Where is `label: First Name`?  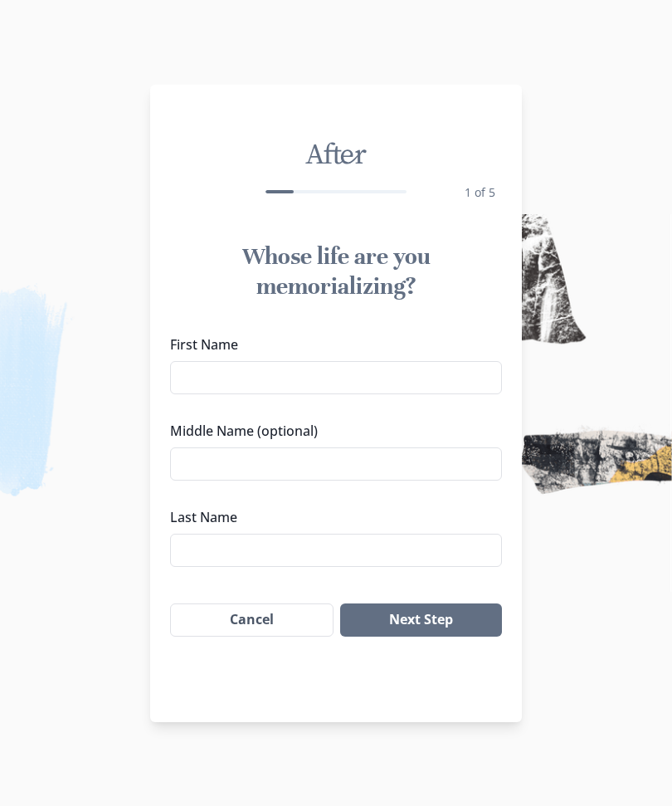
label: First Name is located at coordinates (331, 345).